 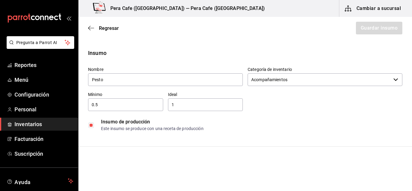 I want to click on span: Ayuda, so click(x=40, y=181).